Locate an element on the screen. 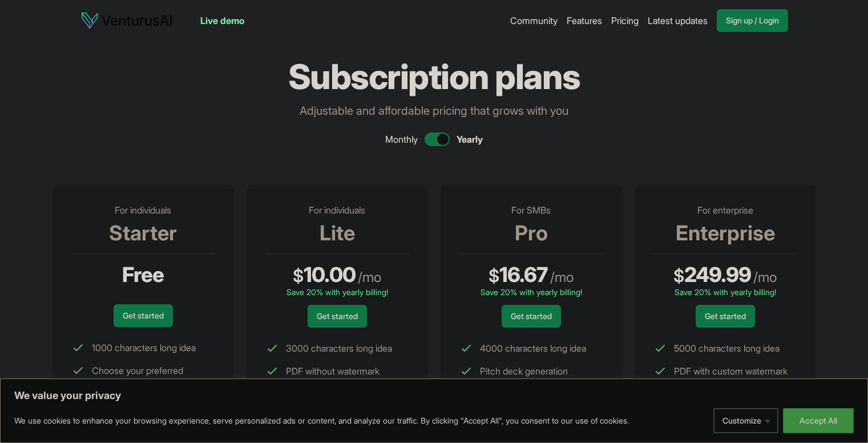 This screenshot has height=443, width=868. h3: Enterprise is located at coordinates (725, 233).